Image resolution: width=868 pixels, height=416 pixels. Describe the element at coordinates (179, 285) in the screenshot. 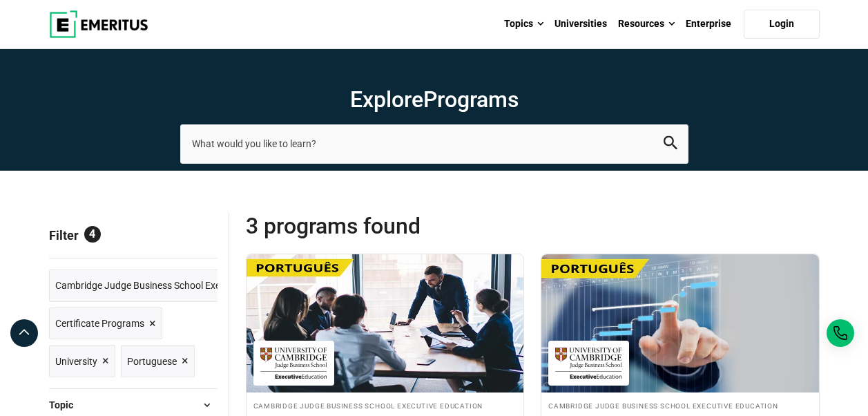

I see `a: Cambridge Judge Business School Executive Education ×` at that location.